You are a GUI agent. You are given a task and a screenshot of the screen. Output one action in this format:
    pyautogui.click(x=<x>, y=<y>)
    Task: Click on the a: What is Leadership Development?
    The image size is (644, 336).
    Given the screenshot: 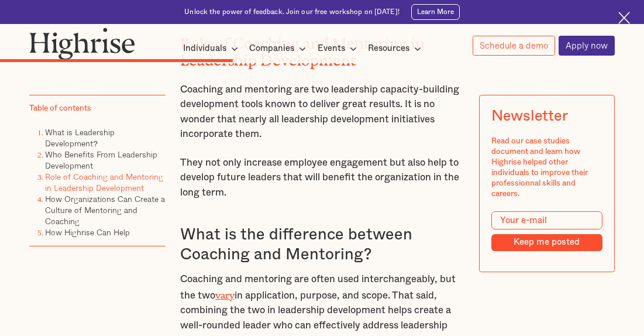 What is the action you would take?
    pyautogui.click(x=80, y=138)
    